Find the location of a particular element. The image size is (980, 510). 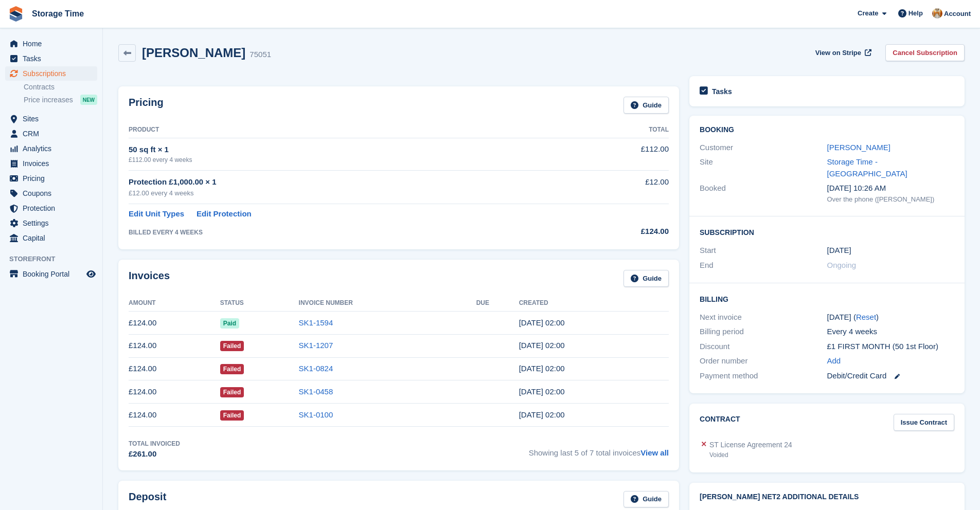

time: 2025-04-29 01:00:25 UTC is located at coordinates (542, 414).